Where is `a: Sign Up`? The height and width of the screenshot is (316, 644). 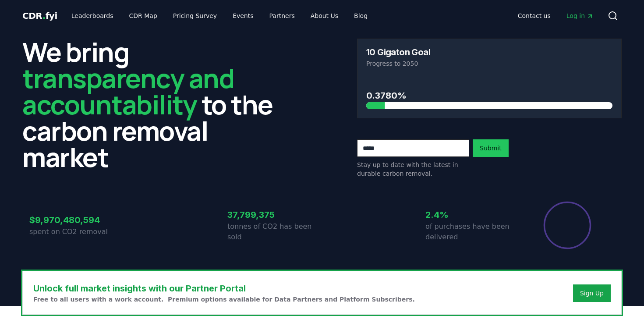 a: Sign Up is located at coordinates (592, 294).